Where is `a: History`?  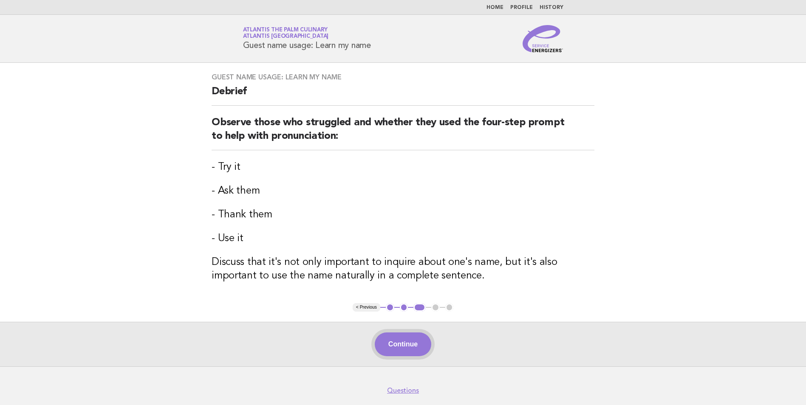 a: History is located at coordinates (551, 8).